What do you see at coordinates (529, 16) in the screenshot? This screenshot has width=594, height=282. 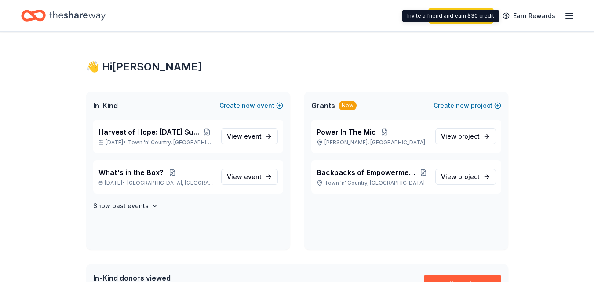 I see `a: Earn Rewards` at bounding box center [529, 16].